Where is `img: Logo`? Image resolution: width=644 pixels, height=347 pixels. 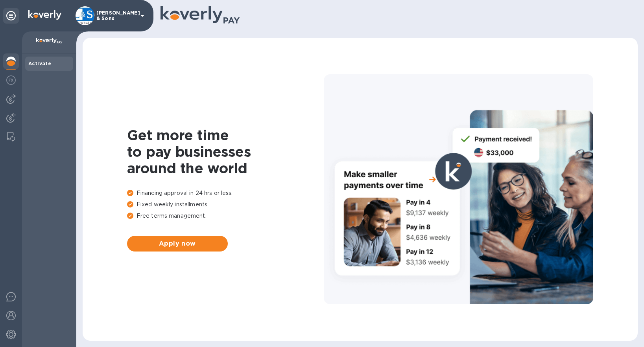 img: Logo is located at coordinates (45, 15).